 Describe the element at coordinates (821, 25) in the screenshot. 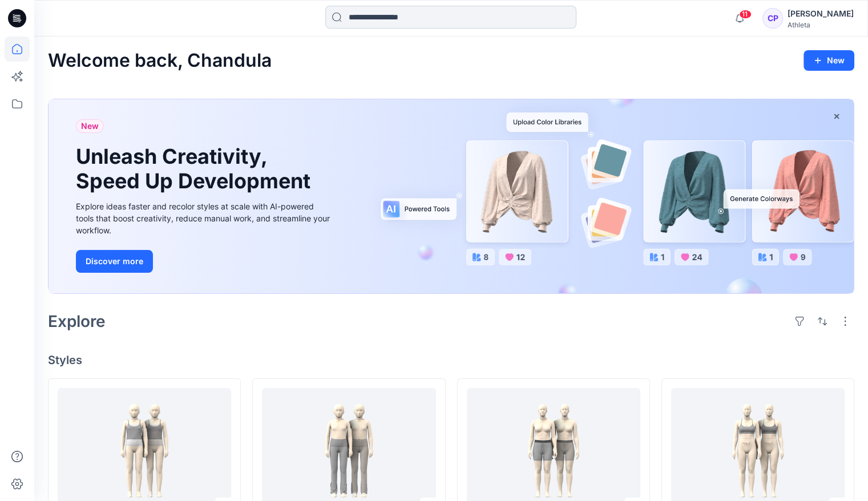

I see `div: Athleta` at that location.